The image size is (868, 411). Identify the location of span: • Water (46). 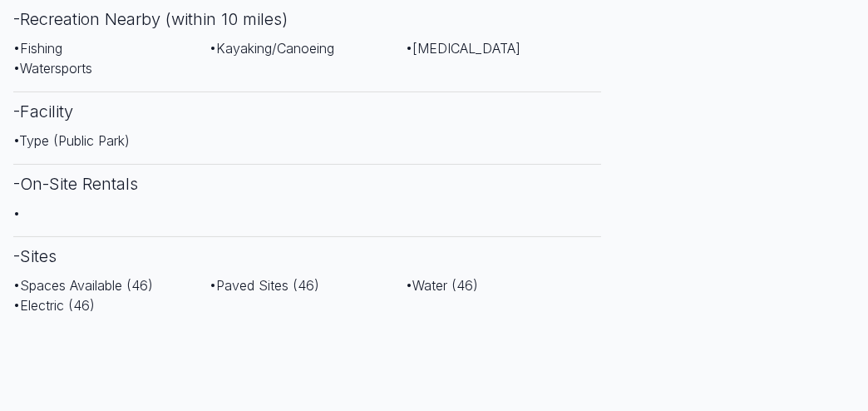
(442, 285).